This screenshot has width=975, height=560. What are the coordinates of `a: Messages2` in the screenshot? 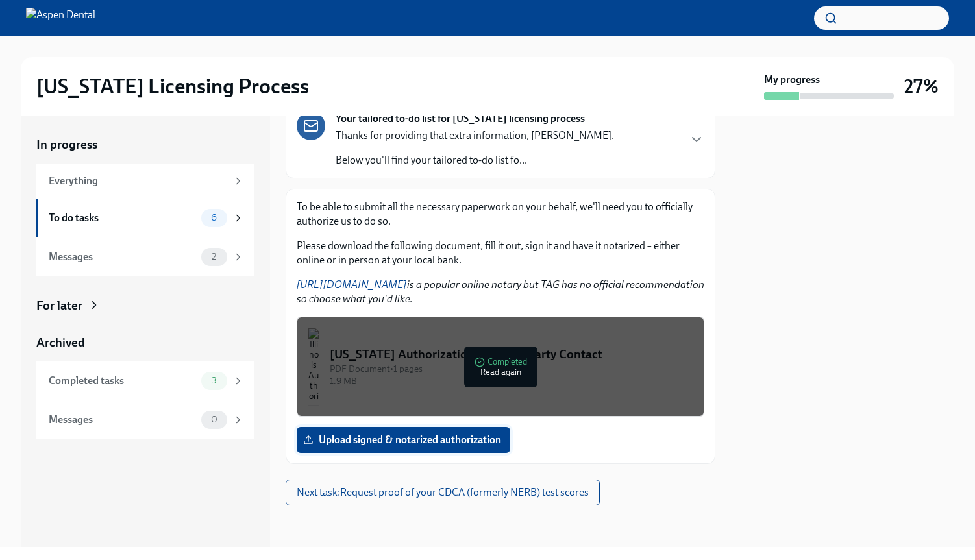 It's located at (145, 257).